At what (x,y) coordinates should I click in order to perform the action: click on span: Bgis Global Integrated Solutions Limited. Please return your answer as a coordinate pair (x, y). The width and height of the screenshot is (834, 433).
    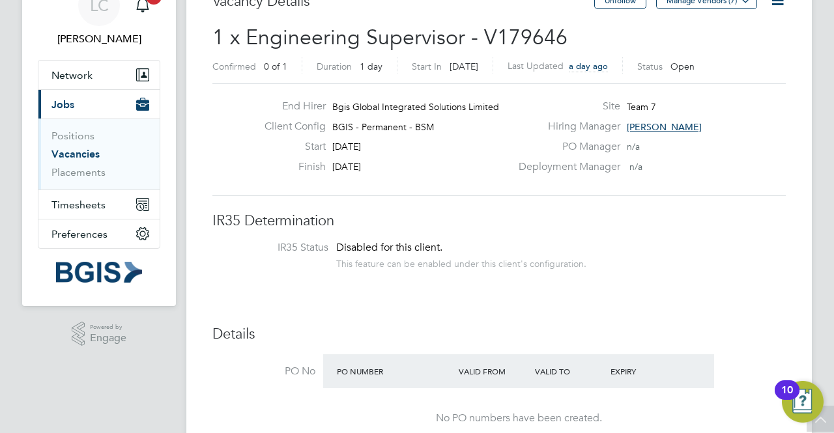
    Looking at the image, I should click on (416, 107).